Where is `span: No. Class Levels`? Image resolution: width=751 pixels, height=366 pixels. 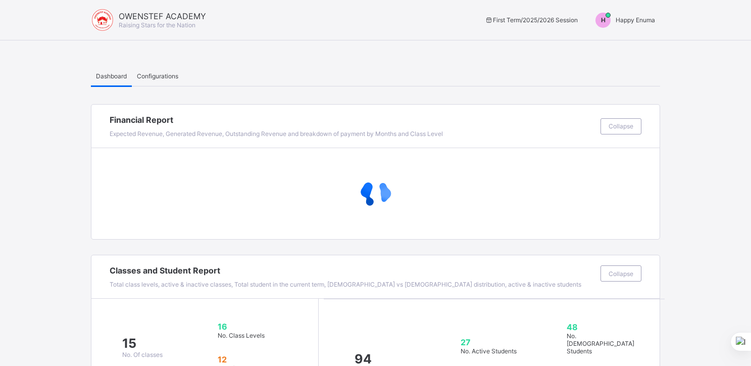
span: No. Class Levels is located at coordinates (241, 335).